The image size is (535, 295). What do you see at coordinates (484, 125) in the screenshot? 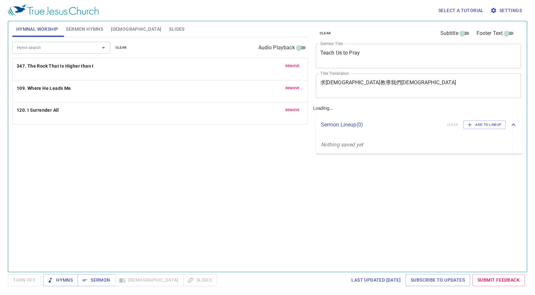
I see `button: Add to Lineup` at bounding box center [484, 125].